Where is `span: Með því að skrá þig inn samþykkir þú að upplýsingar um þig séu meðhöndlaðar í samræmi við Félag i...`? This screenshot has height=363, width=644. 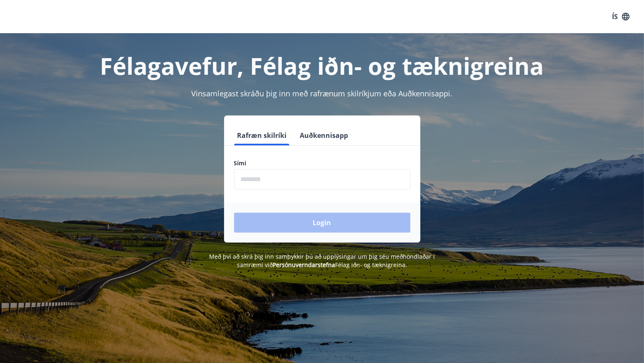
span: Með því að skrá þig inn samþykkir þú að upplýsingar um þig séu meðhöndlaðar í samræmi við Félag i... is located at coordinates (322, 260).